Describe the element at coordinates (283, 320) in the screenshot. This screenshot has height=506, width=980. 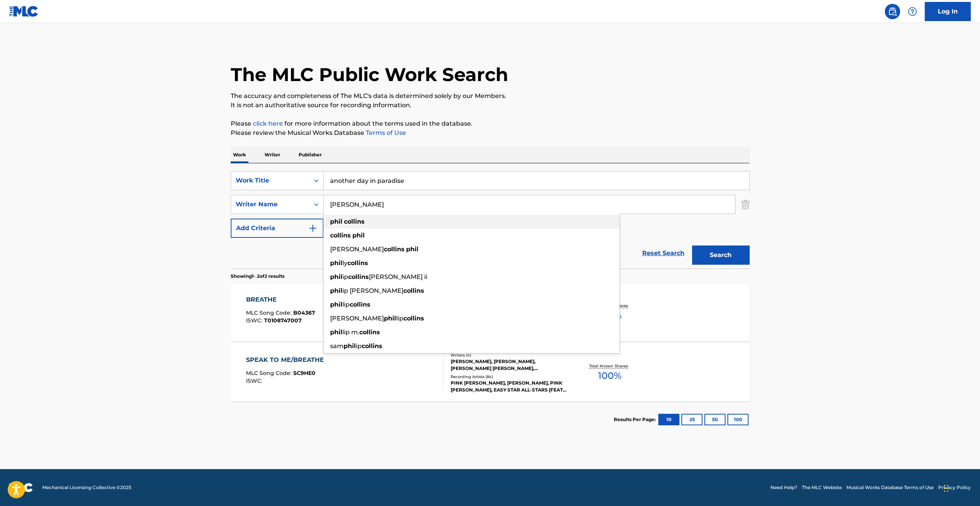
I see `span: T0108747007` at that location.